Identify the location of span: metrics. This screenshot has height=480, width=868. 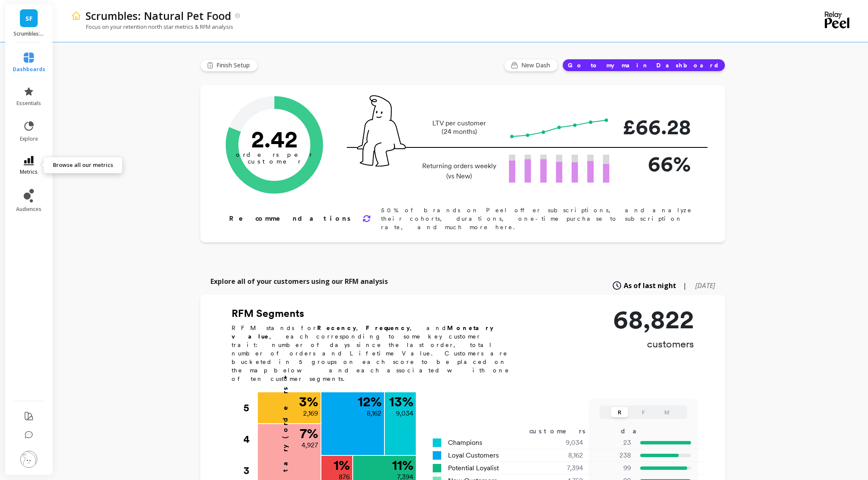
(29, 172).